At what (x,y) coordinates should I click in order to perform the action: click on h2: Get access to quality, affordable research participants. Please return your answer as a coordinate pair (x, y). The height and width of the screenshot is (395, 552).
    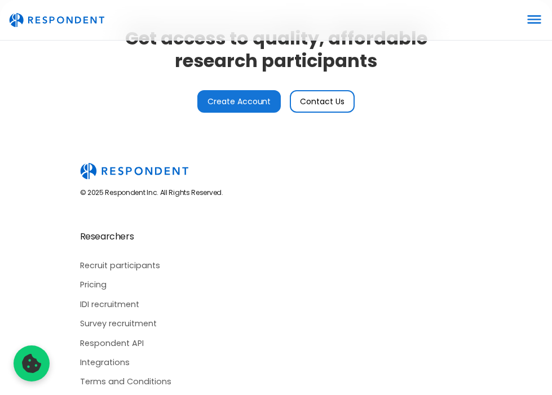
    Looking at the image, I should click on (276, 50).